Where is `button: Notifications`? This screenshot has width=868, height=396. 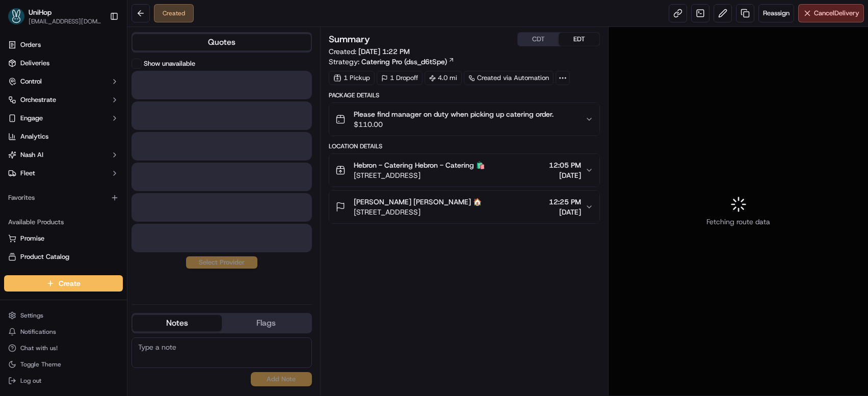
button: Notifications is located at coordinates (63, 332).